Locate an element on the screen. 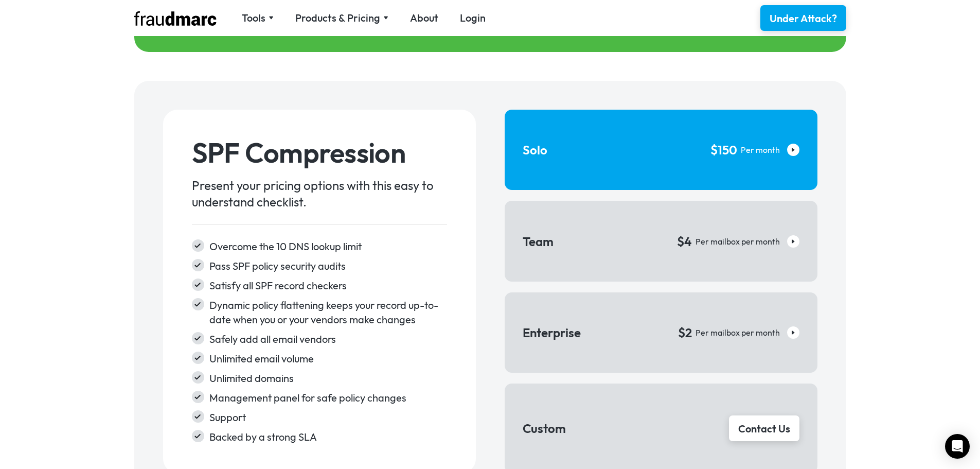 The height and width of the screenshot is (469, 980). div: Present your pricing options with this easy to understand checklist. is located at coordinates (319, 194).